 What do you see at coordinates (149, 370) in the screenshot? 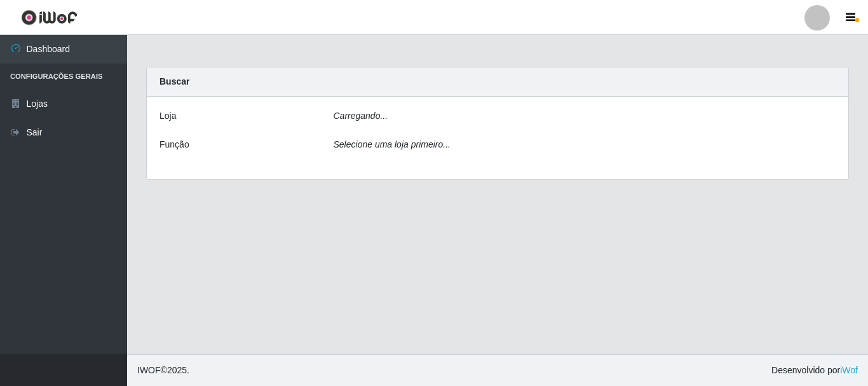
I see `span: IWOF` at bounding box center [149, 370].